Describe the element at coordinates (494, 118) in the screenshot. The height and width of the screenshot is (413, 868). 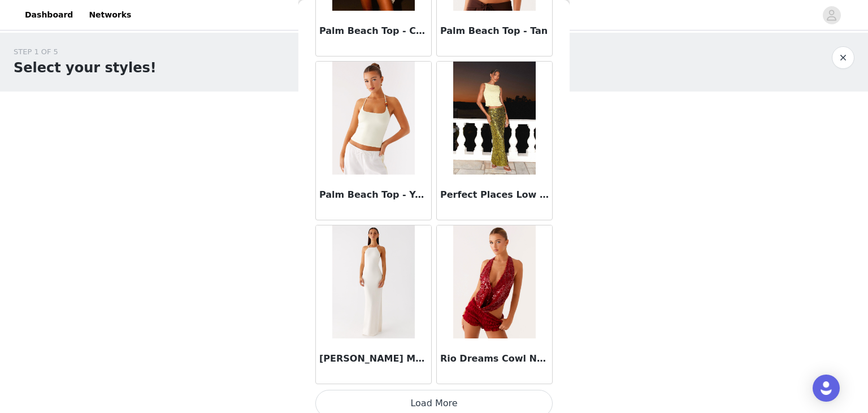
I see `img: Perfect Places Low Rise Sequin Maxi Skirt - Olive` at that location.